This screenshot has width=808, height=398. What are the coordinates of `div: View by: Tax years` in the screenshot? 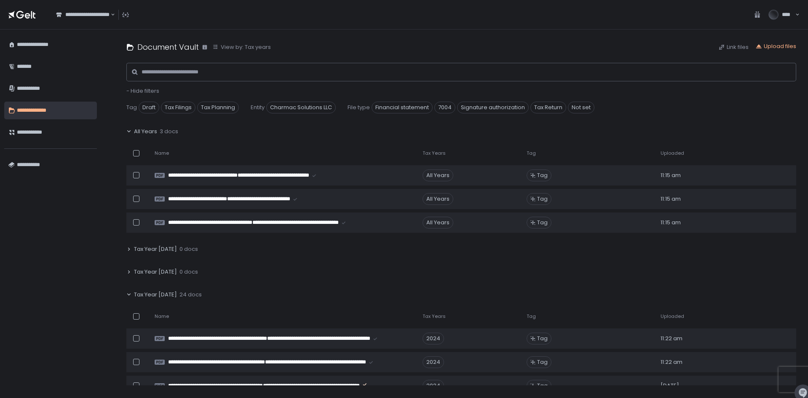 It's located at (241, 47).